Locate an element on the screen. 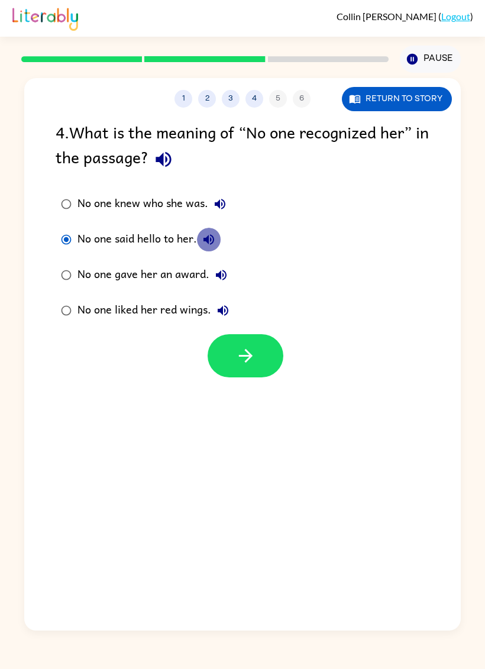 This screenshot has width=485, height=669. button: Pause is located at coordinates (430, 59).